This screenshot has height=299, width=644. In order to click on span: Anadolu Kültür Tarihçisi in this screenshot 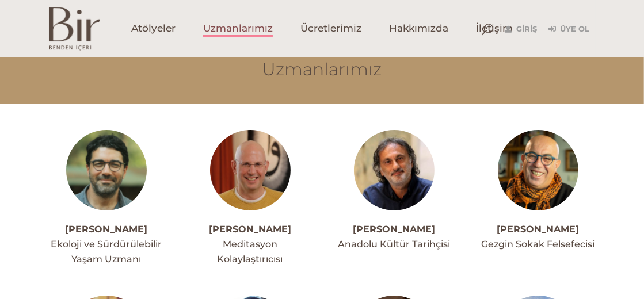, I will do `click(394, 244)`.